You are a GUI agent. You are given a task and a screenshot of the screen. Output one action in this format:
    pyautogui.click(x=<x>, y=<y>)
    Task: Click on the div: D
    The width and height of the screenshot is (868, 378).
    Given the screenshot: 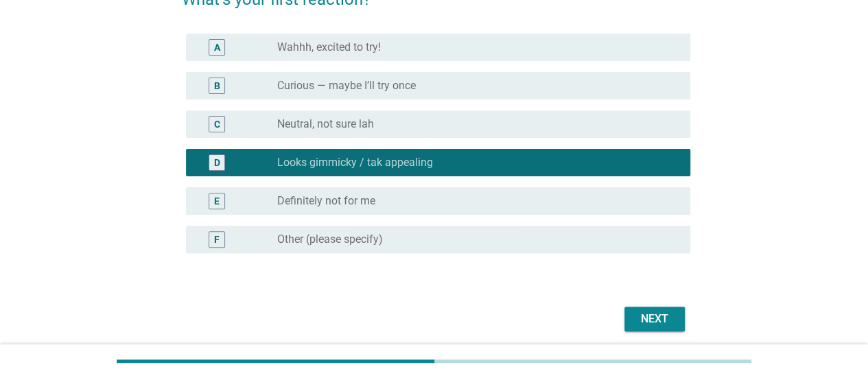 What is the action you would take?
    pyautogui.click(x=217, y=162)
    